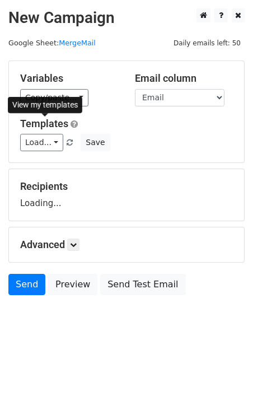  Describe the element at coordinates (143, 285) in the screenshot. I see `a: Send Test Email` at that location.